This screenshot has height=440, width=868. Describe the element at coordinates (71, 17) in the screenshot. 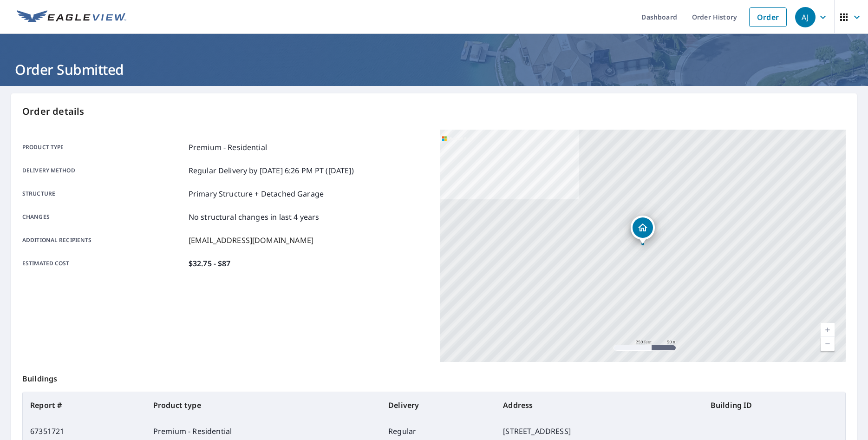

I see `img: EV Logo` at that location.